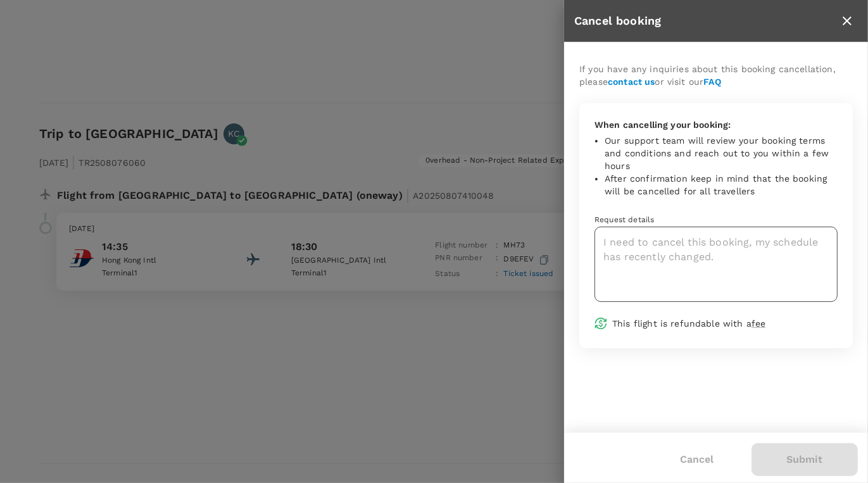 The height and width of the screenshot is (483, 868). Describe the element at coordinates (707, 75) in the screenshot. I see `span: If you have any inquiries about this booking cancellation, please or visit our` at that location.